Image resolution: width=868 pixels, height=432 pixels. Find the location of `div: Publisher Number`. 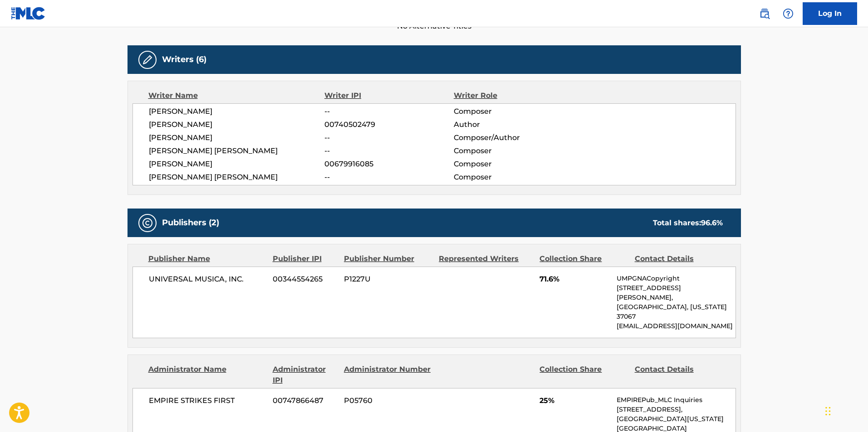

div: Publisher Number is located at coordinates (388, 259).